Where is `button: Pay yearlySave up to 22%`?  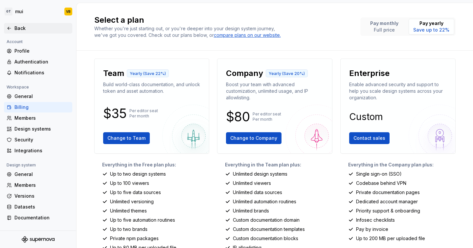
button: Pay yearlySave up to 22% is located at coordinates (431, 27).